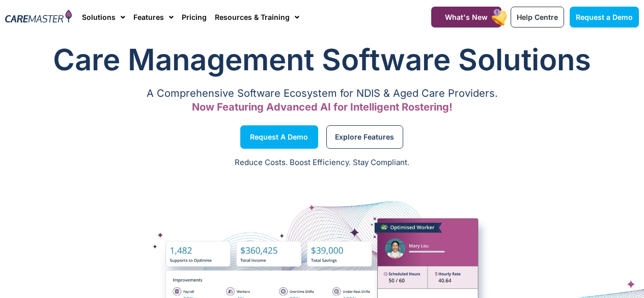  What do you see at coordinates (322, 94) in the screenshot?
I see `p: A Comprehensive Software Ecosystem for NDIS & Aged Care Providers.` at bounding box center [322, 94].